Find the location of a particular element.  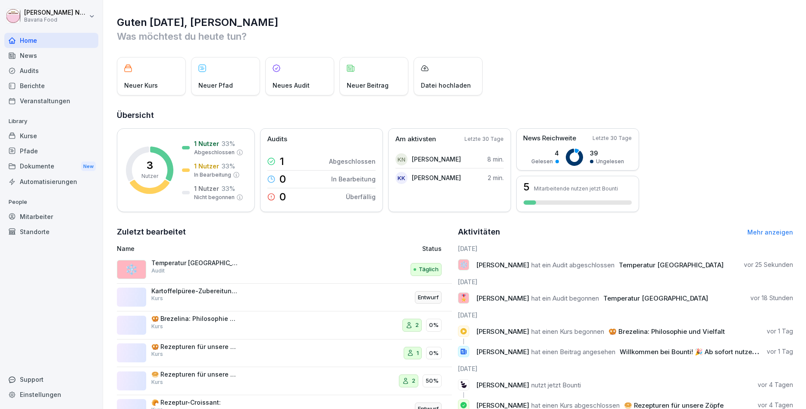

a: Home is located at coordinates (51, 40).